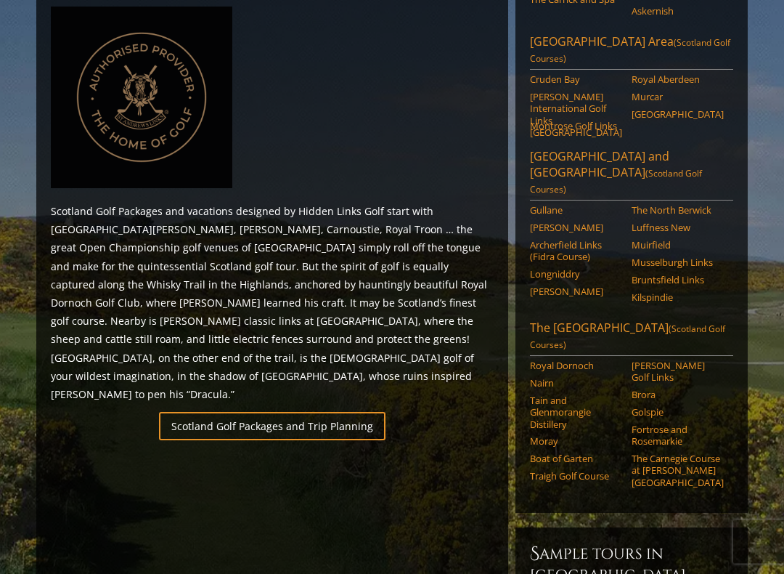 This screenshot has width=784, height=574. I want to click on a: Luffness New, so click(678, 228).